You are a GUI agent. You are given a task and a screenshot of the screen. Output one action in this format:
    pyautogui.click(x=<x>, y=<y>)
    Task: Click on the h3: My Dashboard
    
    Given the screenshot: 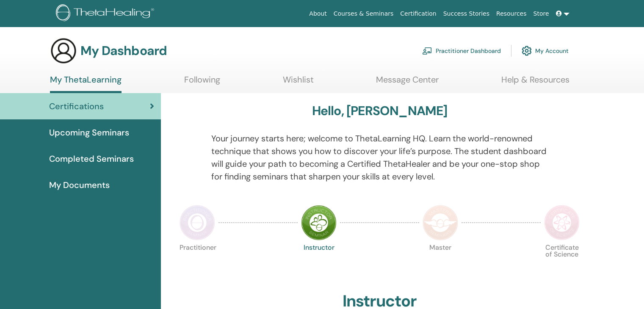 What is the action you would take?
    pyautogui.click(x=123, y=51)
    